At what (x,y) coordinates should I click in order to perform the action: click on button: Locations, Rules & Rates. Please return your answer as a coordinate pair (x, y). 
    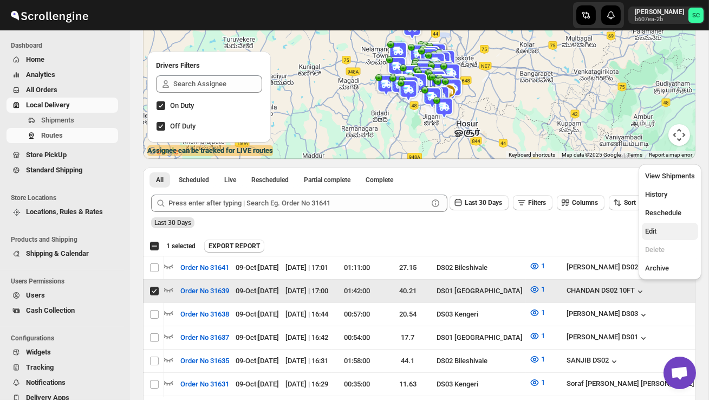
    Looking at the image, I should click on (62, 212).